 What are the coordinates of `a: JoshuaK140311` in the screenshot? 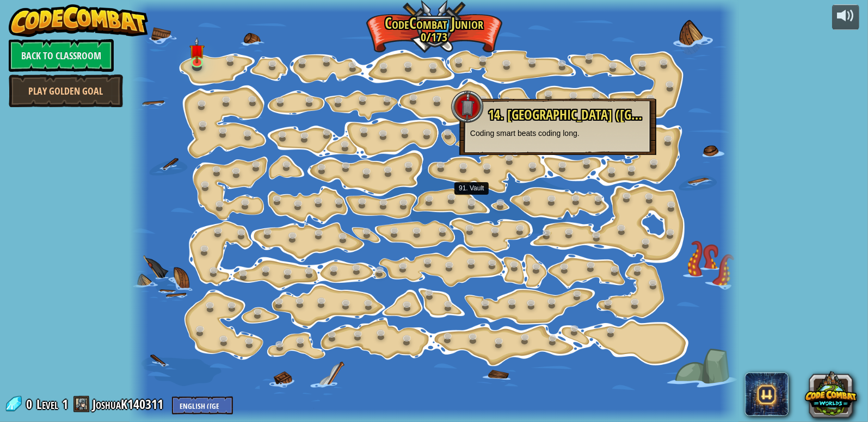 It's located at (130, 404).